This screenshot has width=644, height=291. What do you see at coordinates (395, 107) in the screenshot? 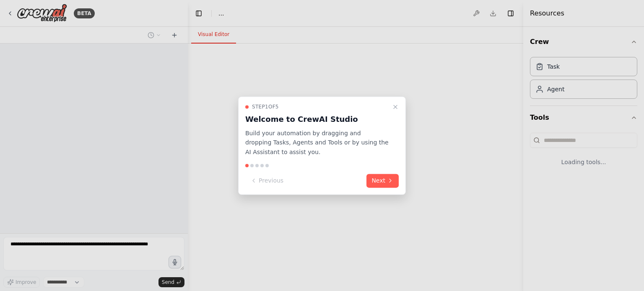
I see `button: Close walkthrough` at bounding box center [395, 107].